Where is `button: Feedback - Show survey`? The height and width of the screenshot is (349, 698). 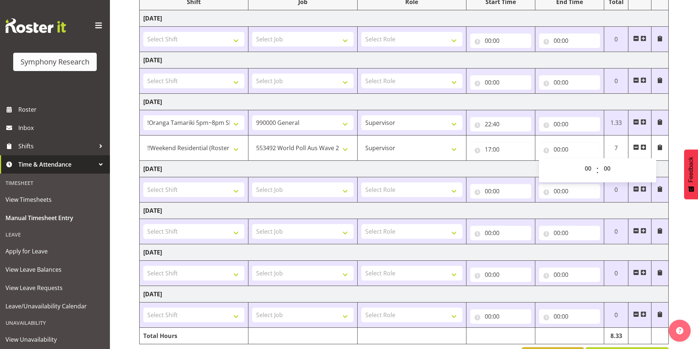 button: Feedback - Show survey is located at coordinates (691, 174).